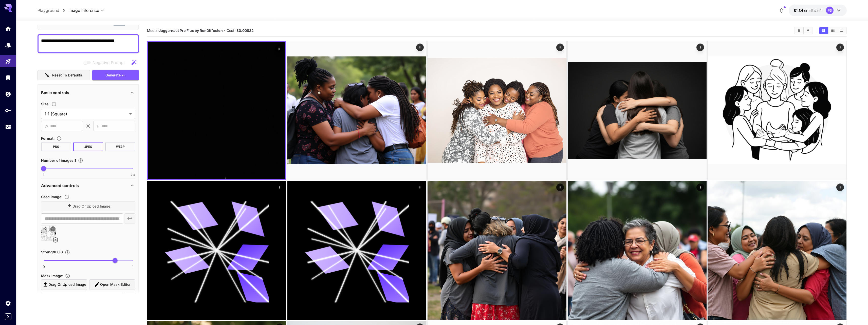  I want to click on button: WEBP, so click(120, 147).